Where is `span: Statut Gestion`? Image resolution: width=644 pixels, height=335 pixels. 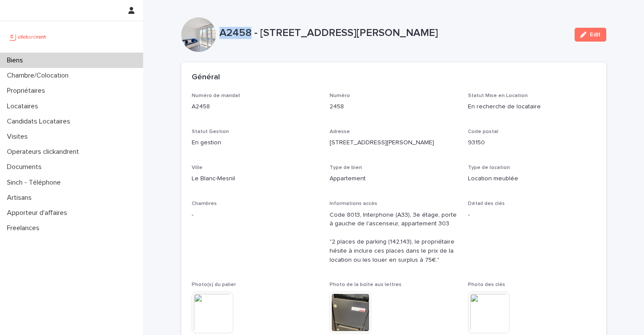
span: Statut Gestion is located at coordinates (210, 132).